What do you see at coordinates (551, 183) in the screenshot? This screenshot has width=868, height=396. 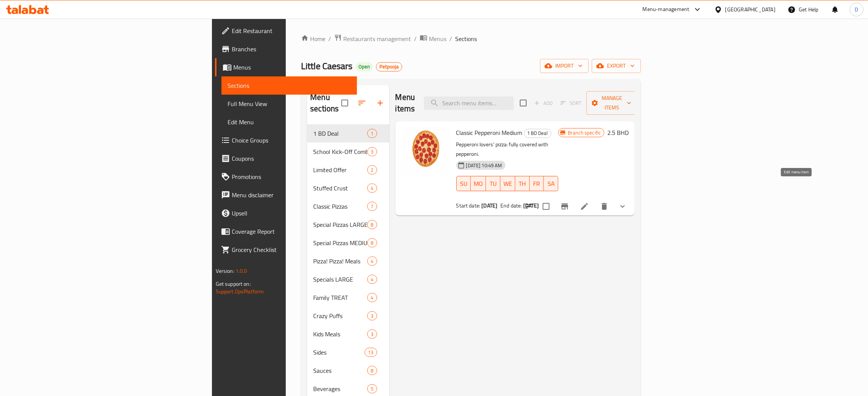 I see `button: SA` at bounding box center [551, 183].